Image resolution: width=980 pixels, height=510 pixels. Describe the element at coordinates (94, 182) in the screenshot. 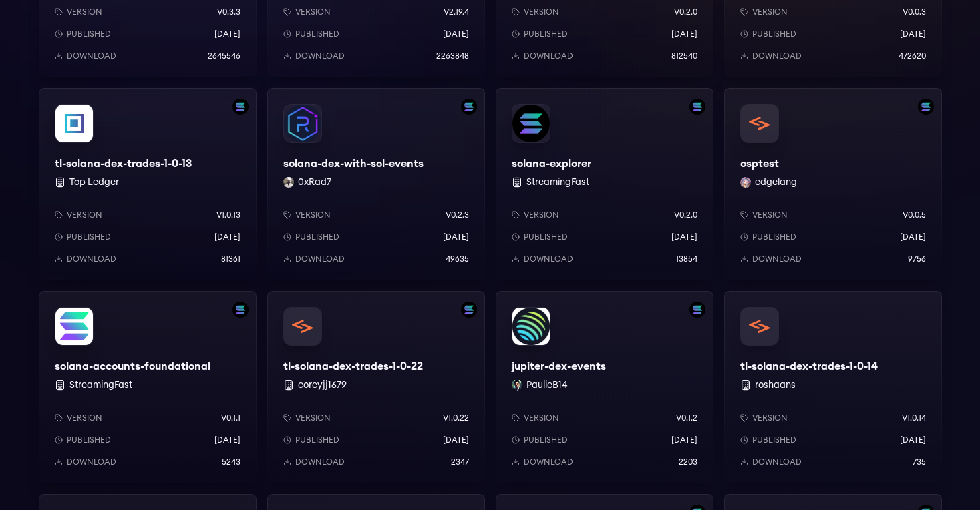

I see `button: Top Ledger` at that location.